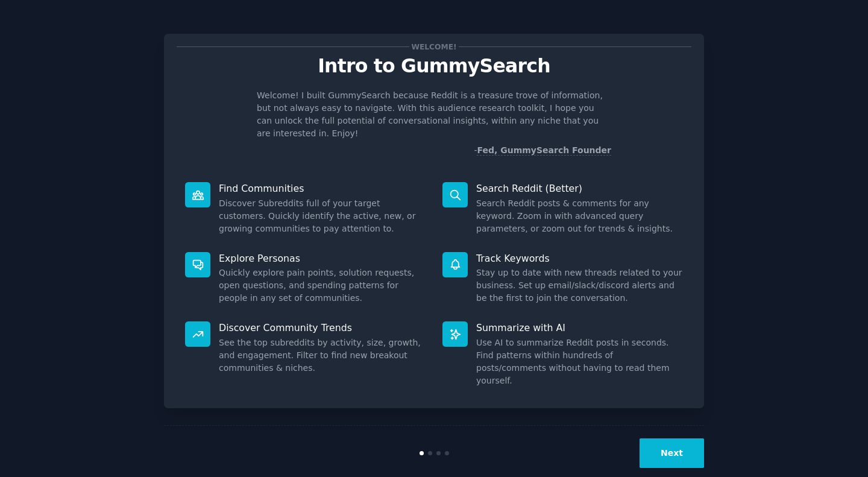  What do you see at coordinates (543, 150) in the screenshot?
I see `a: Fed, GummySearch Founder` at bounding box center [543, 150].